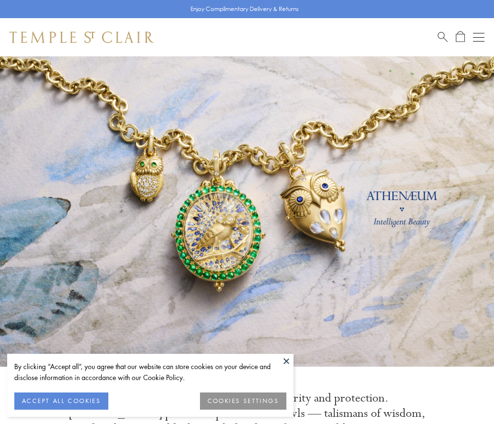  I want to click on img: Temple St. Clair, so click(82, 37).